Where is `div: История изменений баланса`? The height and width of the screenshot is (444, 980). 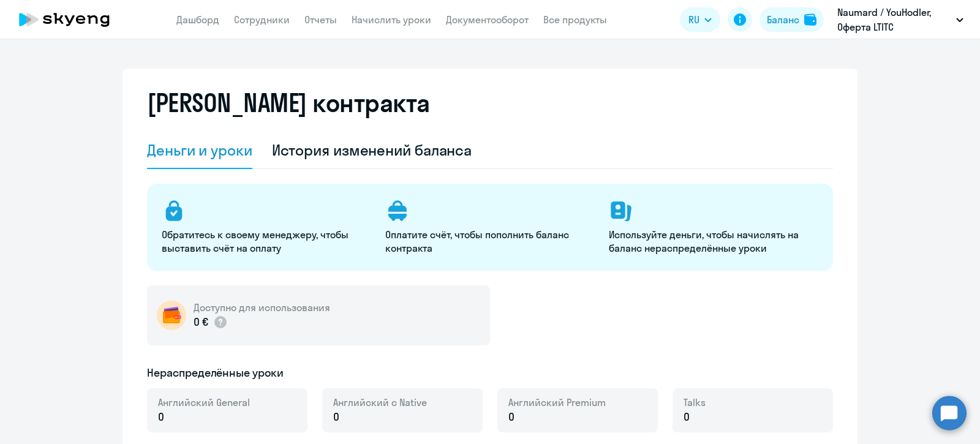
div: История изменений баланса is located at coordinates (372, 150).